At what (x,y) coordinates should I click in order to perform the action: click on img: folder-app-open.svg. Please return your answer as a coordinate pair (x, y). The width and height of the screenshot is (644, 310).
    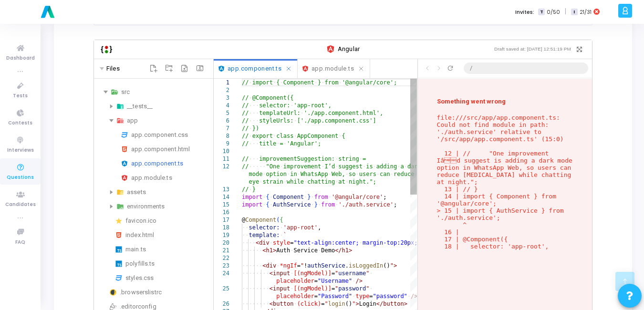
    Looking at the image, I should click on (120, 121).